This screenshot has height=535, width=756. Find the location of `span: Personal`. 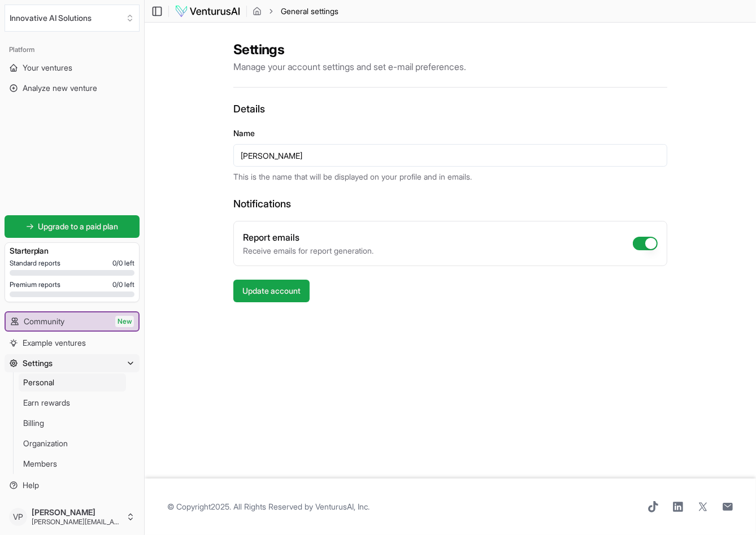

span: Personal is located at coordinates (38, 383).